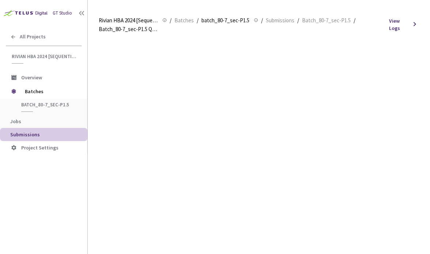  Describe the element at coordinates (16, 121) in the screenshot. I see `span: Jobs` at that location.